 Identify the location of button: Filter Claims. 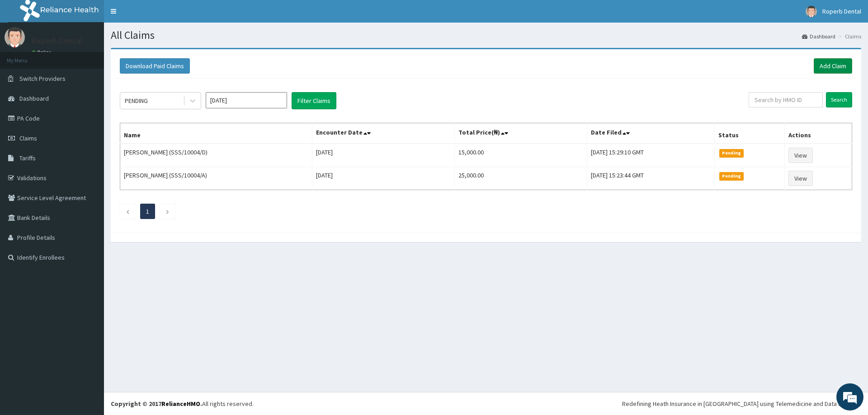
(313, 100).